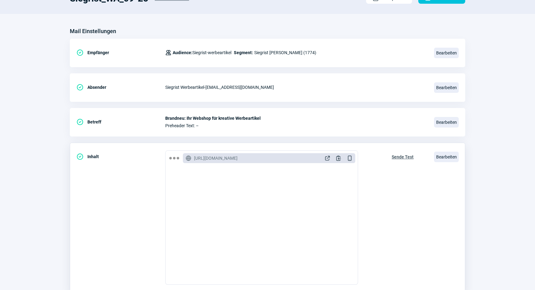 The image size is (535, 290). Describe the element at coordinates (244, 53) in the screenshot. I see `span: Segment:` at that location.